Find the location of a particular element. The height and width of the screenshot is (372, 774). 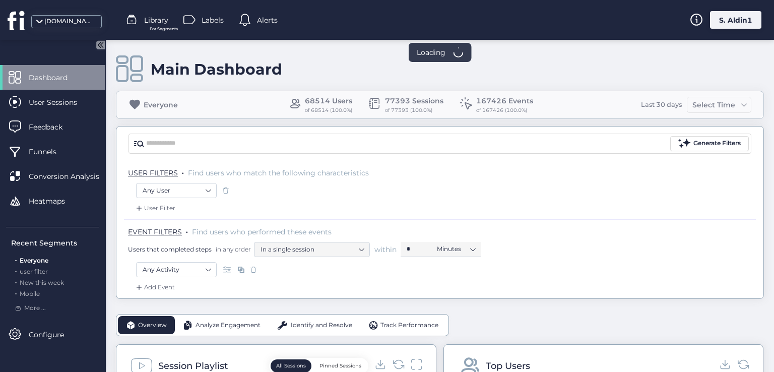

div: User Filter is located at coordinates (155, 208).